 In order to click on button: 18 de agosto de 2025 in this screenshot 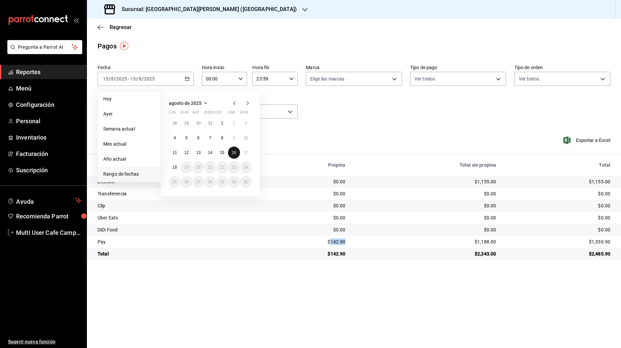, I will do `click(175, 168)`.